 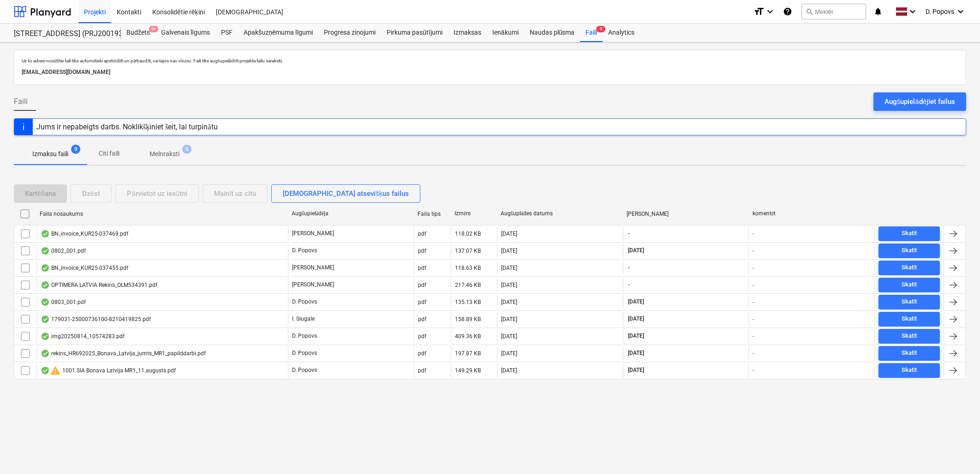 What do you see at coordinates (162, 214) in the screenshot?
I see `div: Faila nosaukums` at bounding box center [162, 214].